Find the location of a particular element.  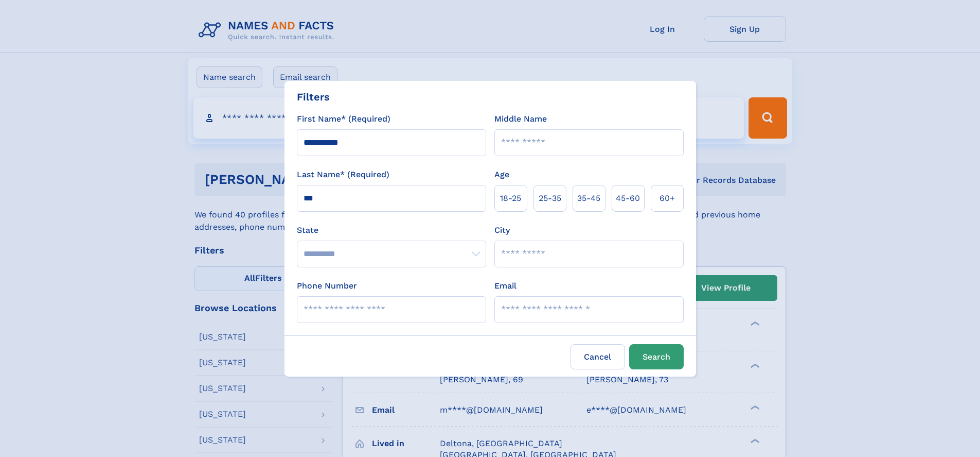

button: Search is located at coordinates (656, 356).